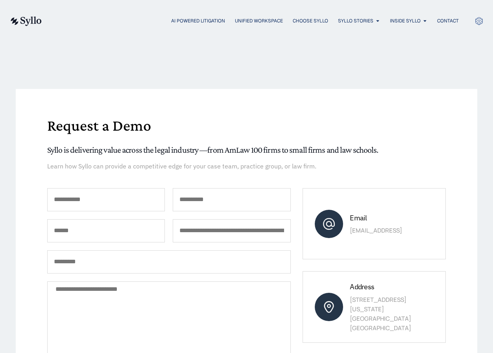  I want to click on a: Inside Syllo, so click(405, 21).